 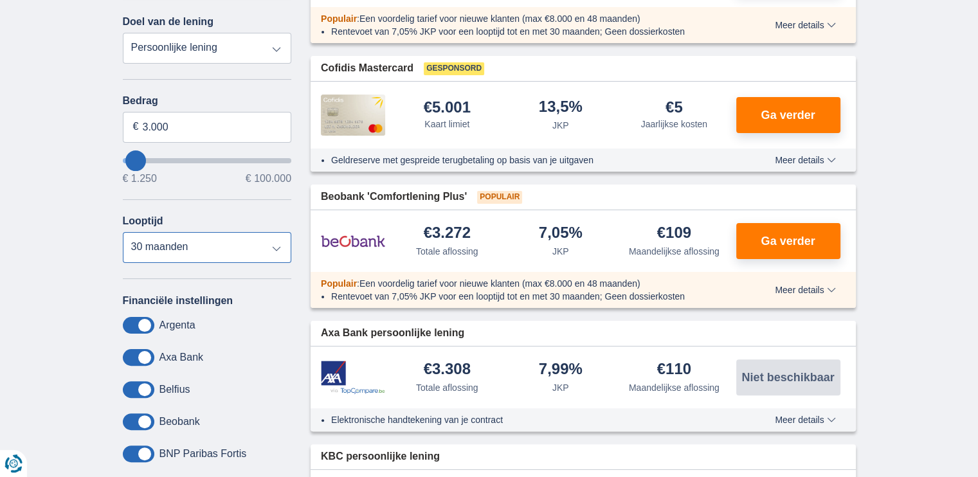 I want to click on div: €5, so click(x=674, y=107).